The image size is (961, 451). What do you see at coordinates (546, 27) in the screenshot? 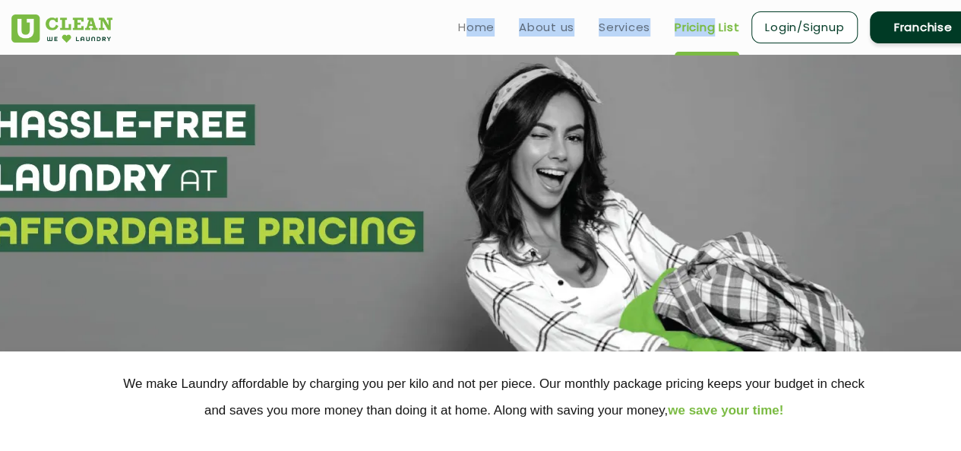
I see `a: About us` at bounding box center [546, 27].